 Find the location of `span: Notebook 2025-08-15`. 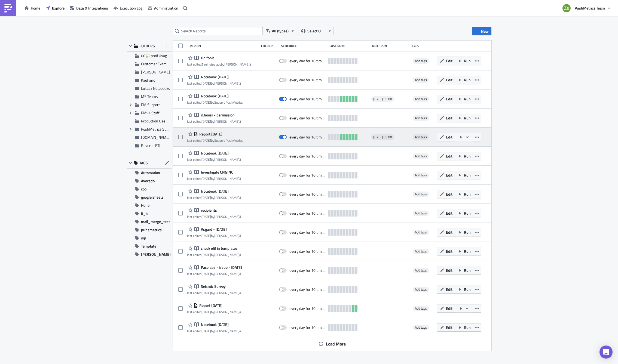

span: Notebook 2025-08-15 is located at coordinates (214, 325).